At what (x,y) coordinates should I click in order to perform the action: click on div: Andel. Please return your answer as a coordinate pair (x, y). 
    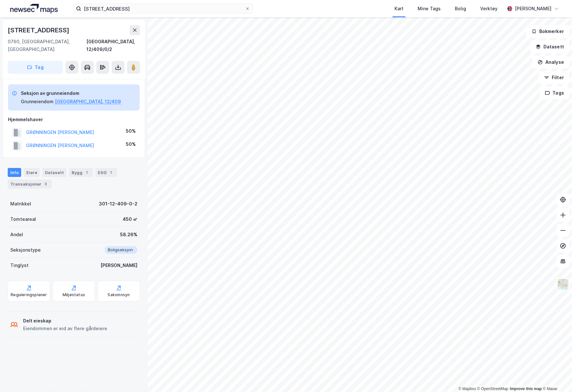
    Looking at the image, I should click on (17, 235).